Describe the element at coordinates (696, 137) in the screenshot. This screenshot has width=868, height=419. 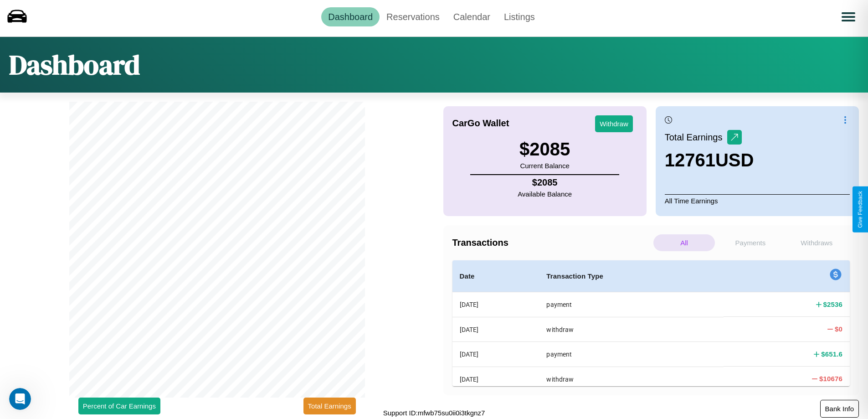
I see `p: Total Earnings` at that location.